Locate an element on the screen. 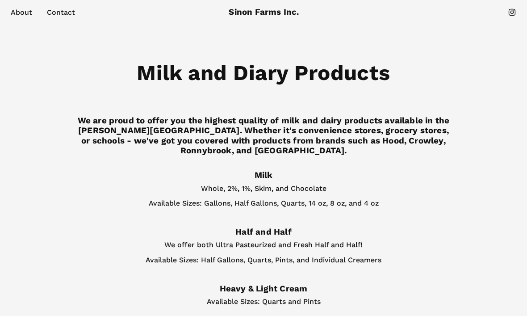 The image size is (527, 316). a: instagram-unauth is located at coordinates (512, 12).